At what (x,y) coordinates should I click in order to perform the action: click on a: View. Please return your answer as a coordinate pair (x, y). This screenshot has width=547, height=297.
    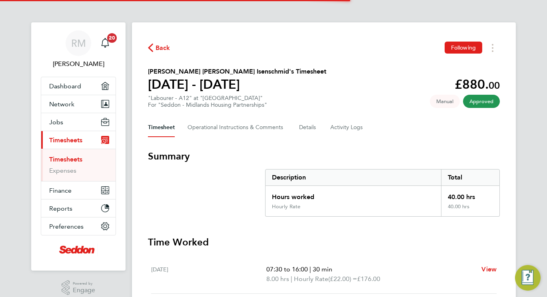
    Looking at the image, I should click on (489, 270).